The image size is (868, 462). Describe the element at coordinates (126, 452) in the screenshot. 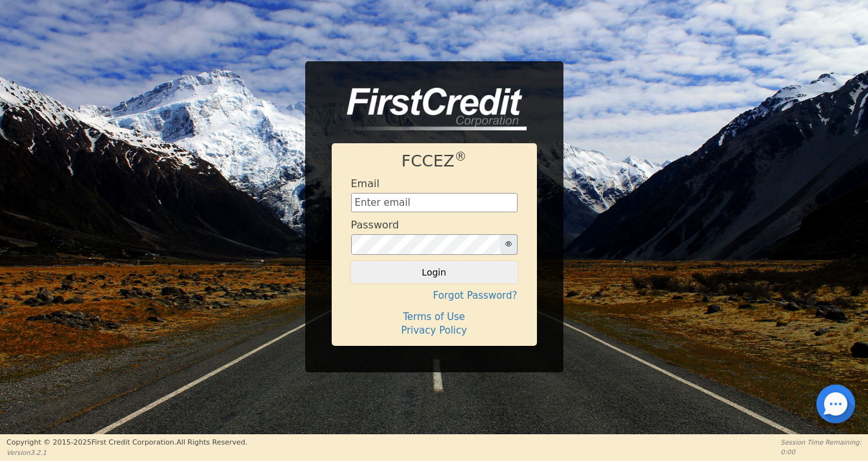

I see `p: Version 3.2.1` at that location.